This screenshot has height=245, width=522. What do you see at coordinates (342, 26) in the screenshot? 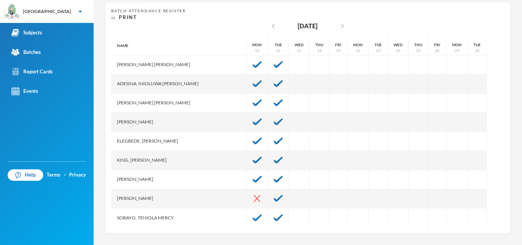
I see `i: chevron_right` at bounding box center [342, 26].